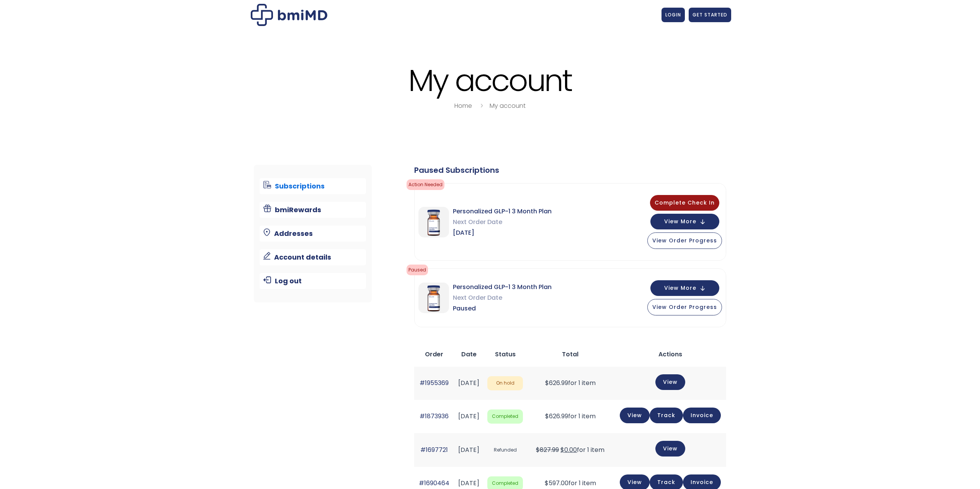  I want to click on button: Complete Check In, so click(685, 203).